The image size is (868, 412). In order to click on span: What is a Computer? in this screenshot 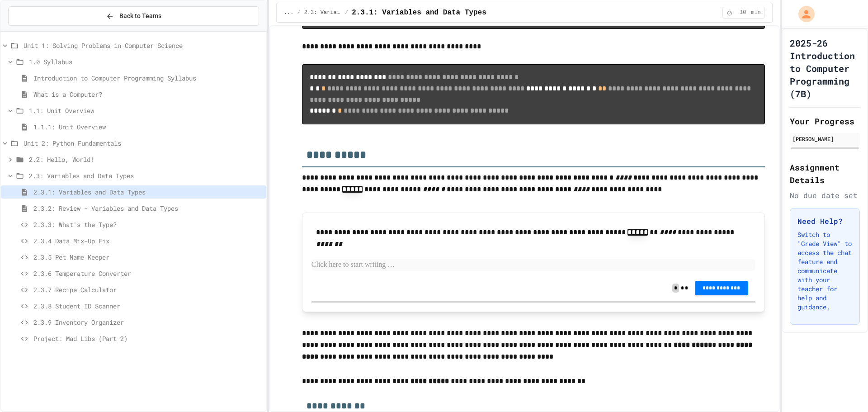, I will do `click(148, 94)`.